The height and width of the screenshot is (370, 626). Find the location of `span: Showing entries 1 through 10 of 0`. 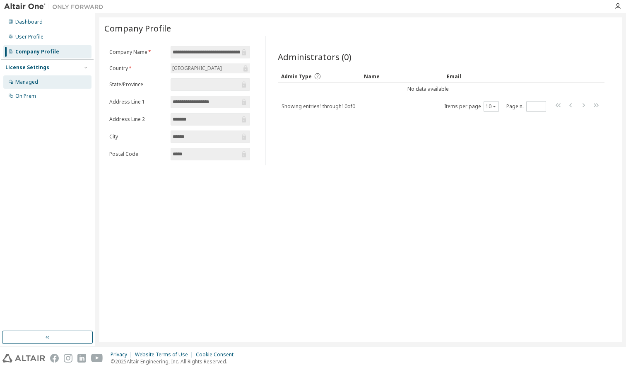

span: Showing entries 1 through 10 of 0 is located at coordinates (318, 106).